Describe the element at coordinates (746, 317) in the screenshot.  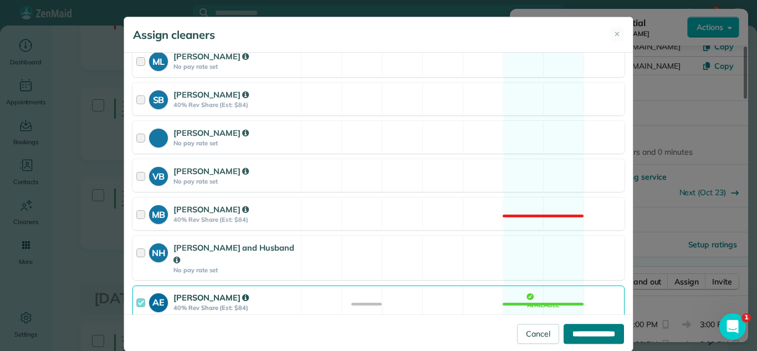
I see `span: 1` at that location.